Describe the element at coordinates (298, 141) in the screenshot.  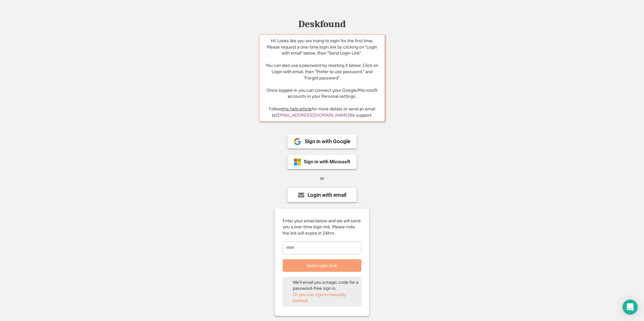
I see `img: 1024px-Google__G__Logo.svg.png` at that location.